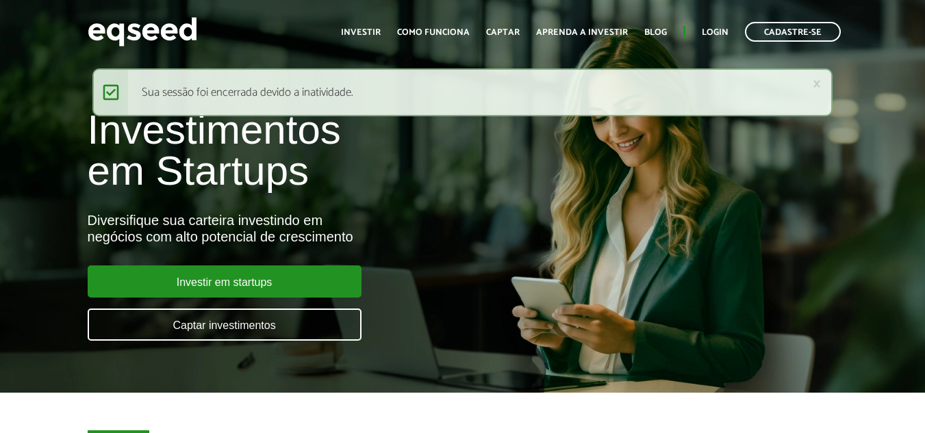 This screenshot has height=433, width=925. Describe the element at coordinates (793, 31) in the screenshot. I see `a: Cadastre-se` at that location.